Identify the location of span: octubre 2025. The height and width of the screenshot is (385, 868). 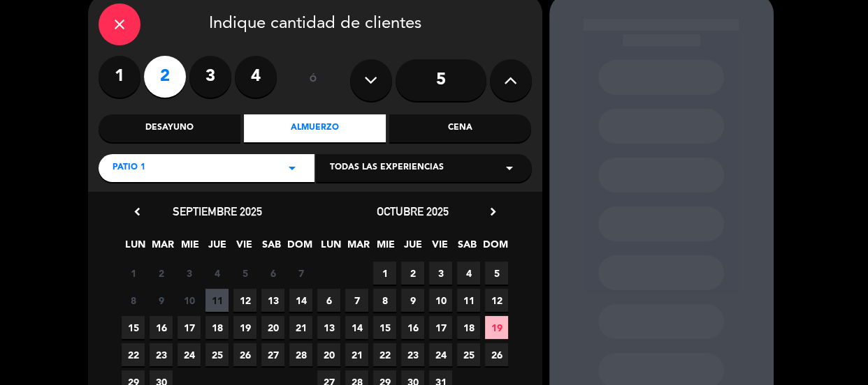
(412, 211).